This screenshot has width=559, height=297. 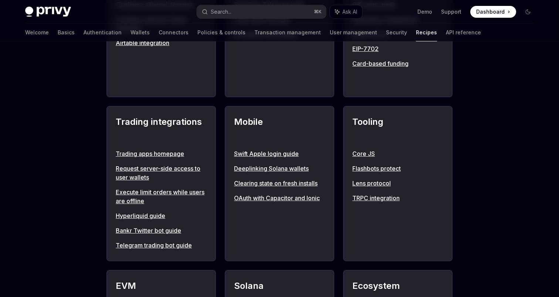 I want to click on img: dark logo, so click(x=48, y=12).